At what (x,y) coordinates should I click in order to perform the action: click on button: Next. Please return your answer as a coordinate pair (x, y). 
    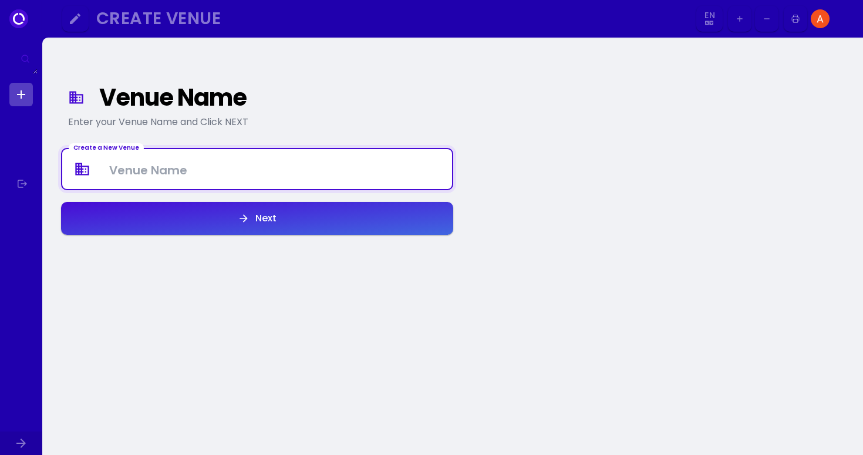
    Looking at the image, I should click on (257, 218).